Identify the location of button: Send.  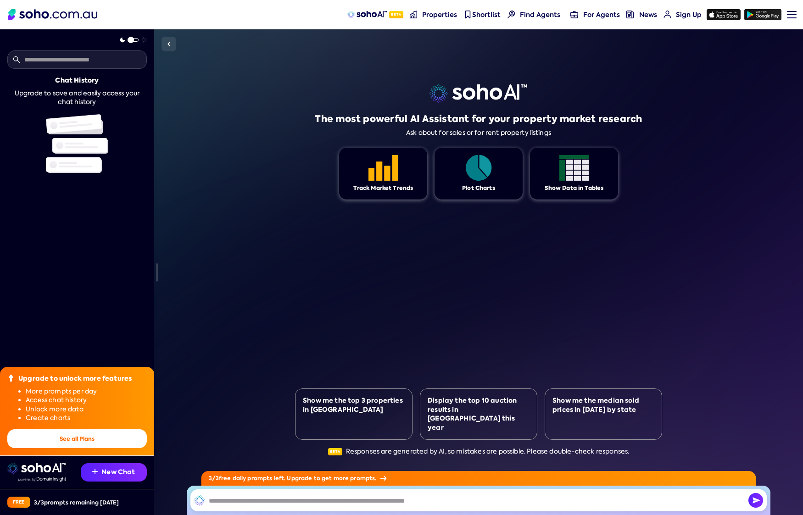
(756, 501).